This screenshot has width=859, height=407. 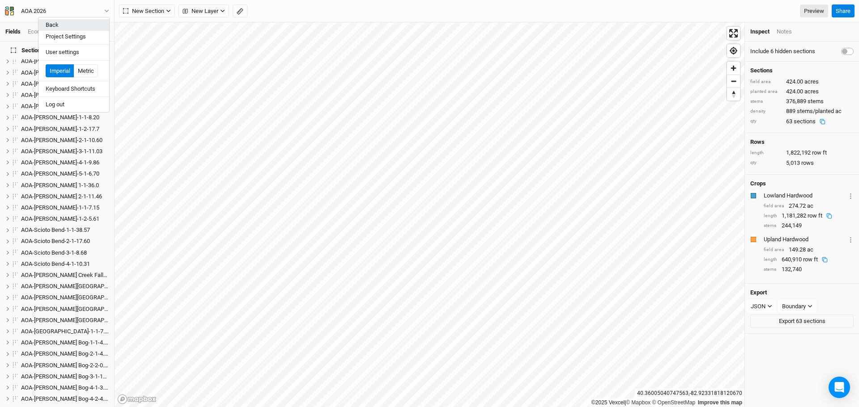 I want to click on div: AOA-Poston 1-1-36.0, so click(x=65, y=186).